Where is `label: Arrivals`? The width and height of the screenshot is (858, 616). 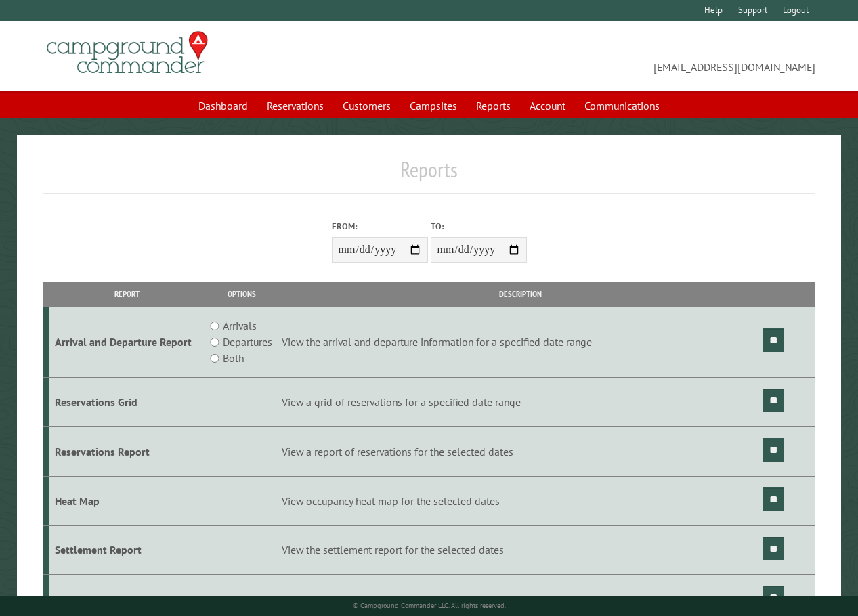 label: Arrivals is located at coordinates (240, 325).